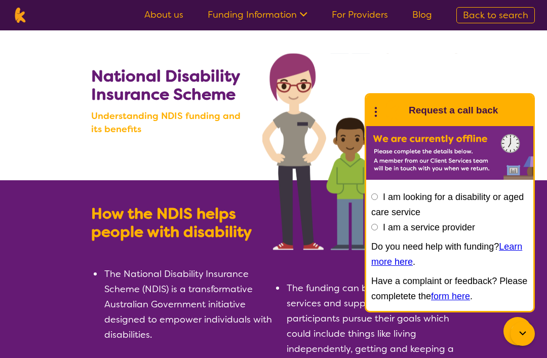 Image resolution: width=547 pixels, height=358 pixels. Describe the element at coordinates (453, 110) in the screenshot. I see `h1: Request a call back` at that location.